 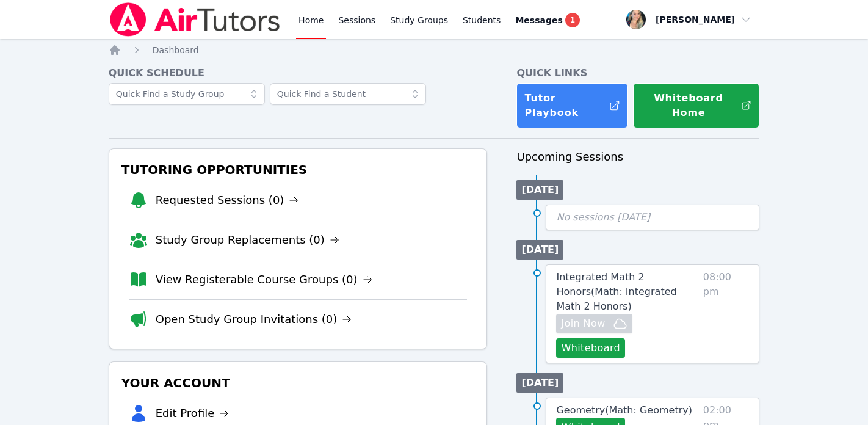 What do you see at coordinates (696, 106) in the screenshot?
I see `button: Whiteboard Home` at bounding box center [696, 106].